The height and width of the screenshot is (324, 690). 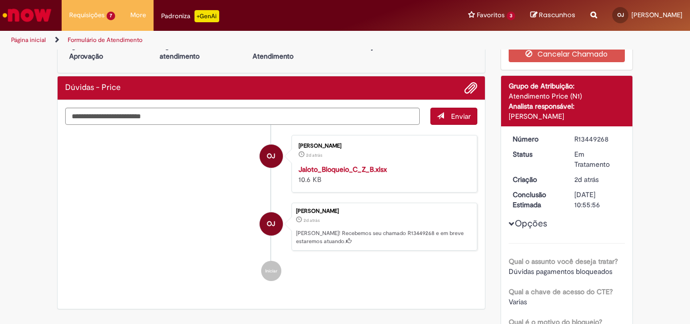 I want to click on p: Aguardando Aprovação, so click(x=86, y=51).